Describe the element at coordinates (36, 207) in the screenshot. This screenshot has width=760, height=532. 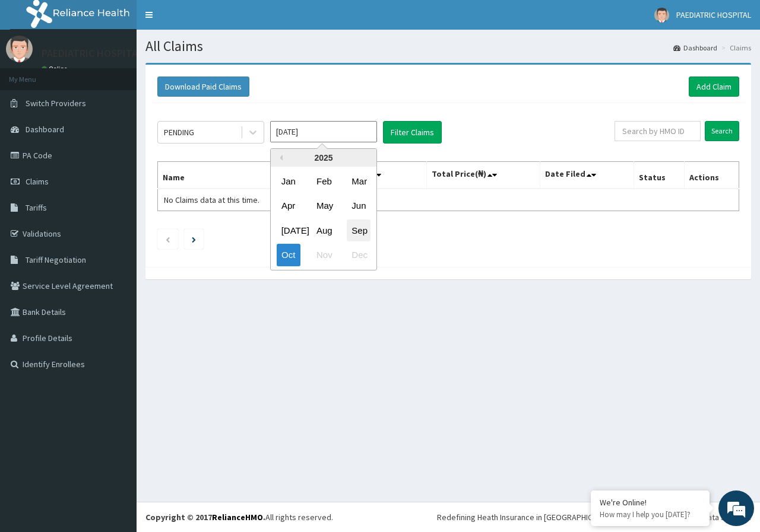
I see `span: Tariffs` at that location.